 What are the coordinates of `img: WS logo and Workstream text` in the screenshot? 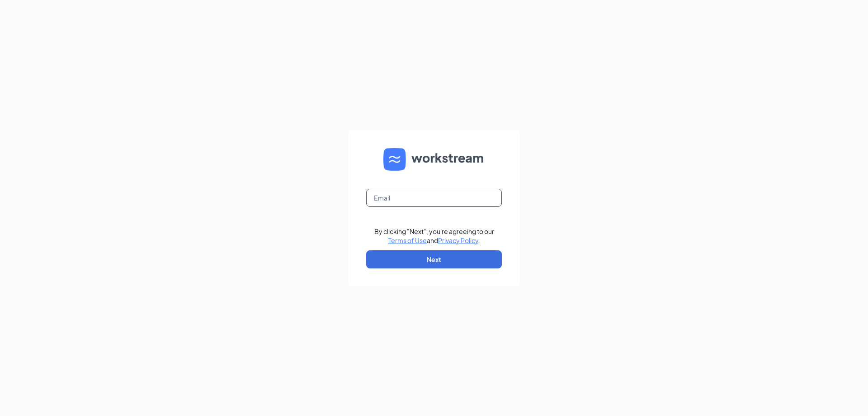 It's located at (434, 159).